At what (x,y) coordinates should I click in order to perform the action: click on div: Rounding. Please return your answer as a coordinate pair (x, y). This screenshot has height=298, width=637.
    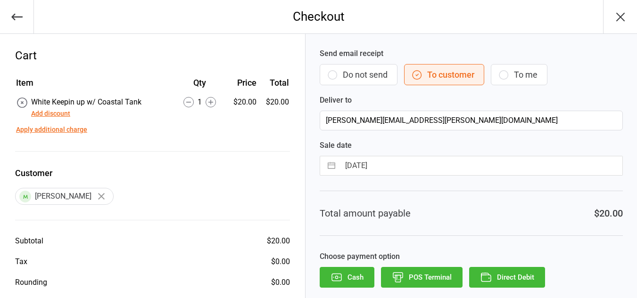
    Looking at the image, I should click on (31, 283).